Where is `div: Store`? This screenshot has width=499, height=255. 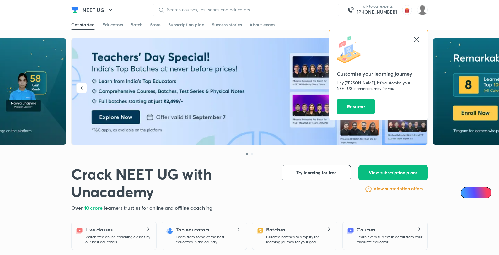
div: Store is located at coordinates (155, 25).